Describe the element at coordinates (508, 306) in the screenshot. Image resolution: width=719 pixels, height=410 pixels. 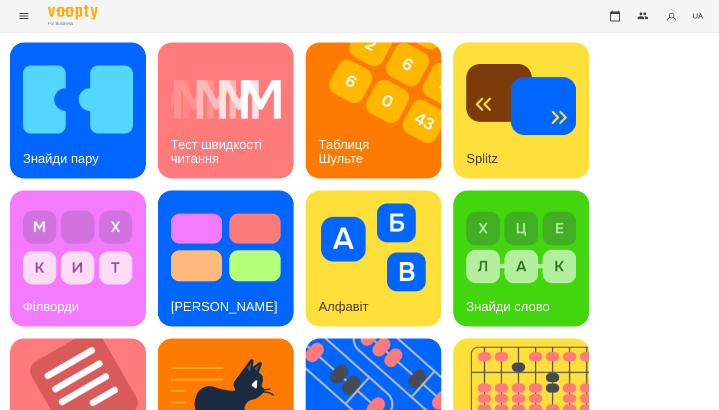
I see `h3: Знайди слово` at that location.